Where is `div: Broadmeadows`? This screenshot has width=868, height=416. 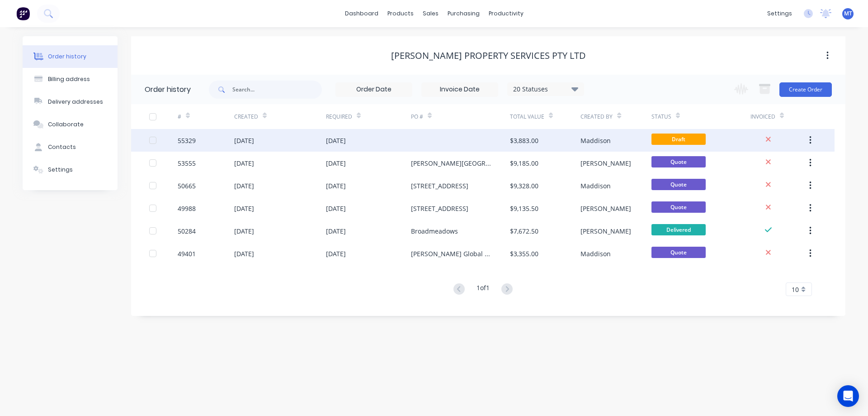
div: Broadmeadows is located at coordinates (435, 231).